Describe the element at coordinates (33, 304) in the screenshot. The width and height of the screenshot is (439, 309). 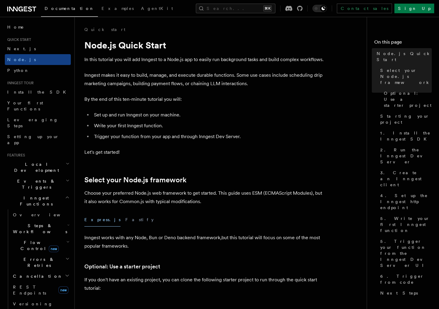
I see `span: Versioning` at that location.